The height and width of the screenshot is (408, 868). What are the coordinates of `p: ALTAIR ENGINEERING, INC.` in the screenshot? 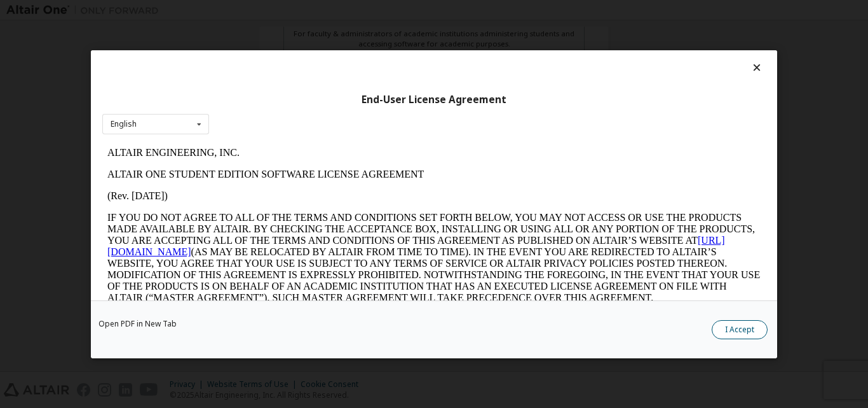 It's located at (332, 10).